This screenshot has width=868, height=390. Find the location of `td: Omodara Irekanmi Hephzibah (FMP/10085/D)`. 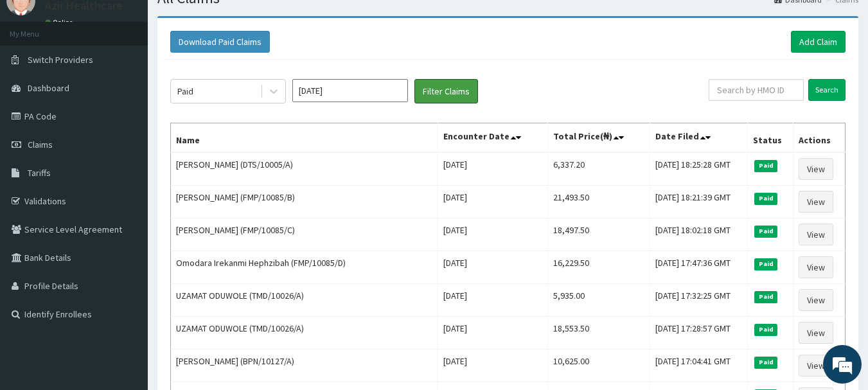

td: Omodara Irekanmi Hephzibah (FMP/10085/D) is located at coordinates (304, 267).